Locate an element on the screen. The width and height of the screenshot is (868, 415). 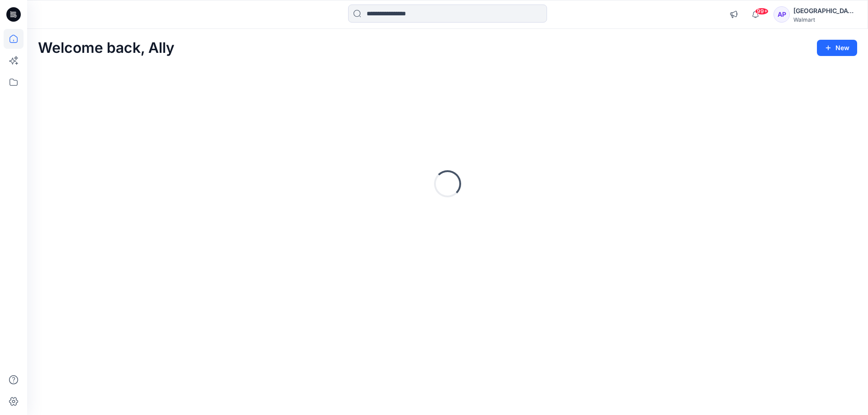
h2: Welcome back, Ally is located at coordinates (106, 48).